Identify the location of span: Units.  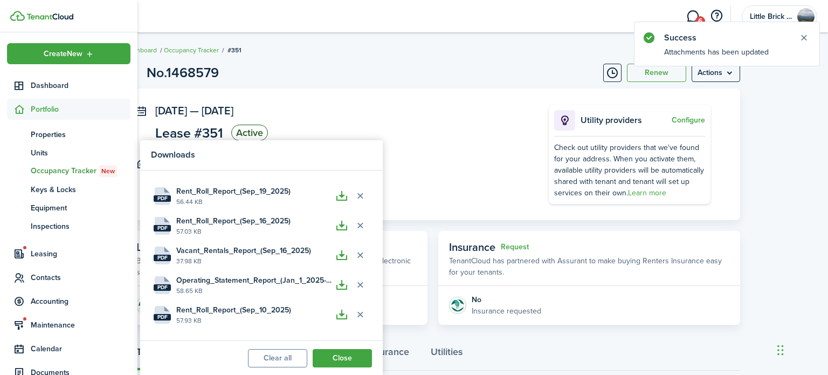
(80, 153).